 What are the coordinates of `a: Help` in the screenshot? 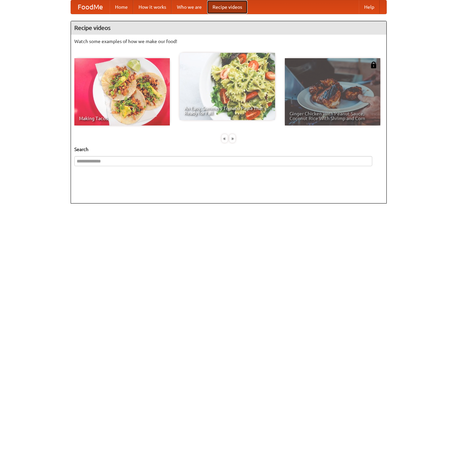 It's located at (369, 7).